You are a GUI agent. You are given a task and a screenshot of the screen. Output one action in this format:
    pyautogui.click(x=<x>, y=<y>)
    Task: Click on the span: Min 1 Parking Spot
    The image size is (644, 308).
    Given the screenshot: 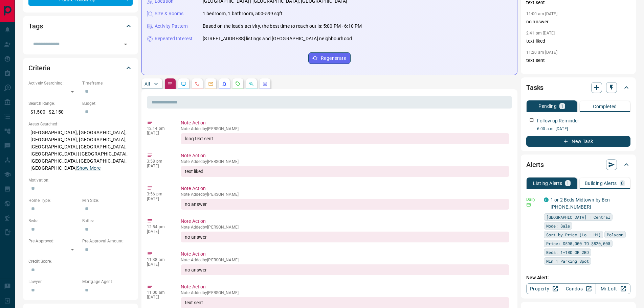 What is the action you would take?
    pyautogui.click(x=567, y=261)
    